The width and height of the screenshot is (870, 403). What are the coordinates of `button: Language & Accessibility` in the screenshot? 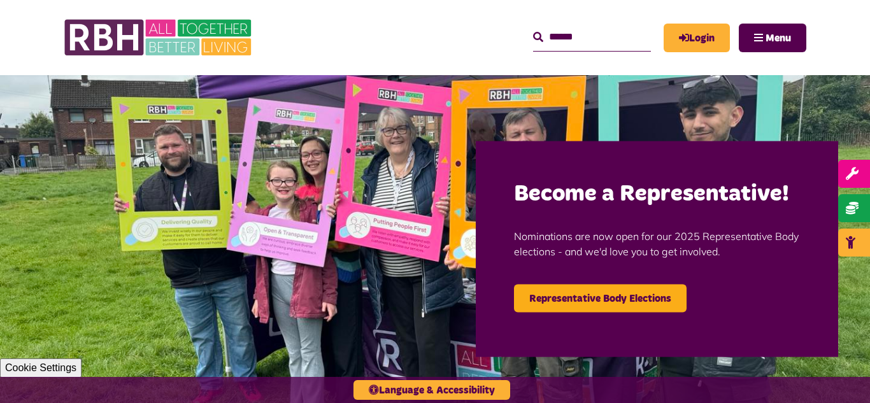 It's located at (432, 390).